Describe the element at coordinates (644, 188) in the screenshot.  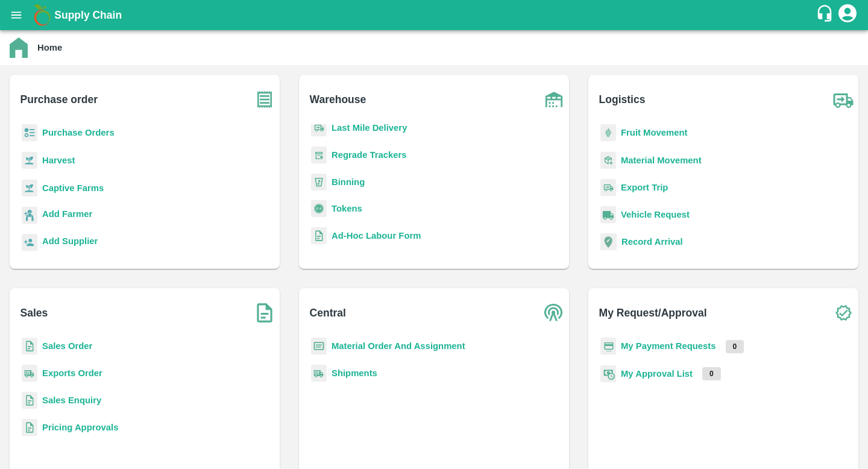
I see `a: Export Trip` at that location.